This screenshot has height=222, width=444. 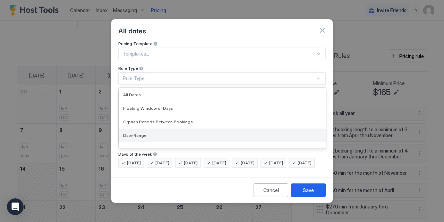 I want to click on div: Open Intercom Messenger, so click(x=15, y=206).